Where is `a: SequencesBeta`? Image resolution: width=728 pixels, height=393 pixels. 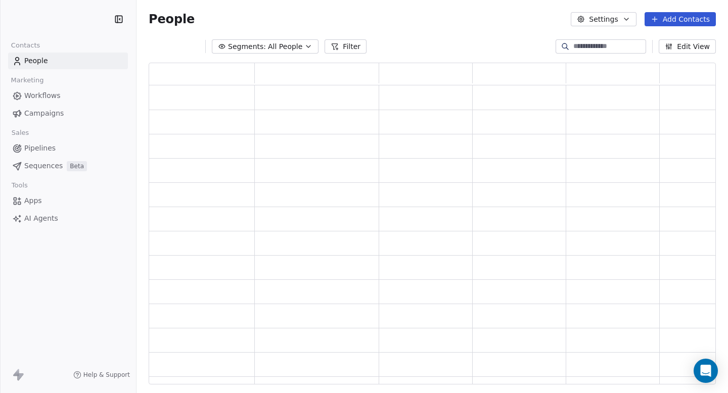
a: SequencesBeta is located at coordinates (68, 166).